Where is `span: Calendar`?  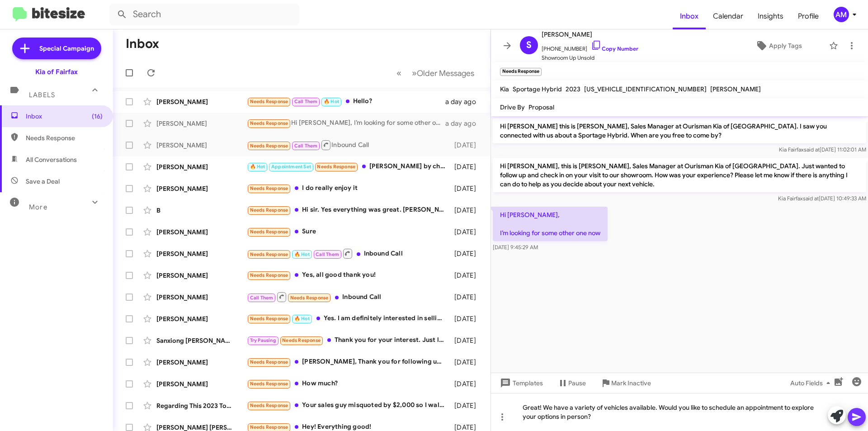
span: Calendar is located at coordinates (728, 16).